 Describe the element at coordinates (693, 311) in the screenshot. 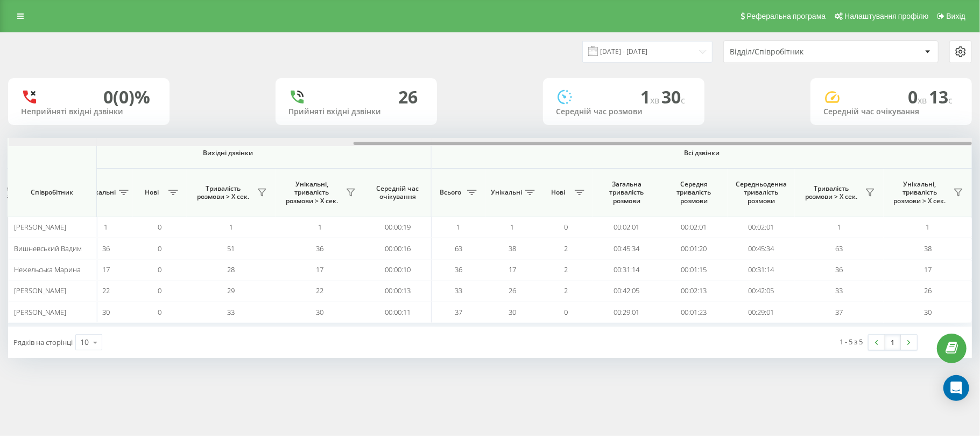

I see `td: 00:01:23` at that location.